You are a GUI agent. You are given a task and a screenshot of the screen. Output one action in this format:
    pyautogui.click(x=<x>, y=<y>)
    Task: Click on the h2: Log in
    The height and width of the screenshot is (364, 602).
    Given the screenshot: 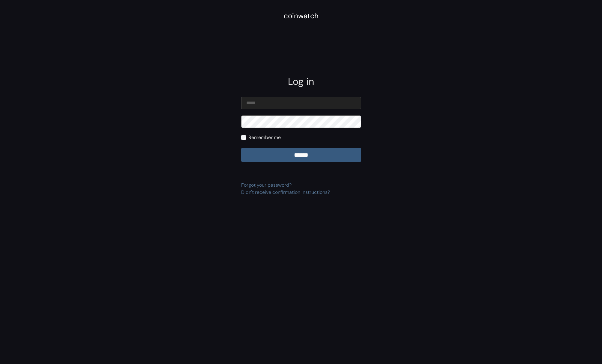 What is the action you would take?
    pyautogui.click(x=301, y=82)
    